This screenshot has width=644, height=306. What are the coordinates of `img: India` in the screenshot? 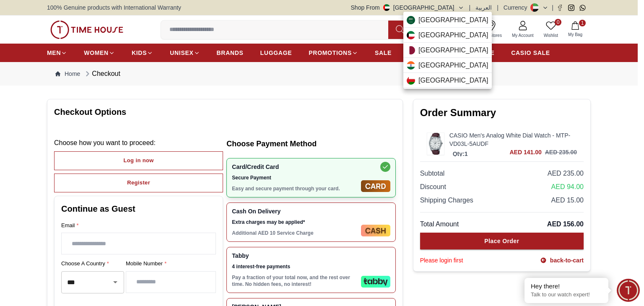 It's located at (411, 66).